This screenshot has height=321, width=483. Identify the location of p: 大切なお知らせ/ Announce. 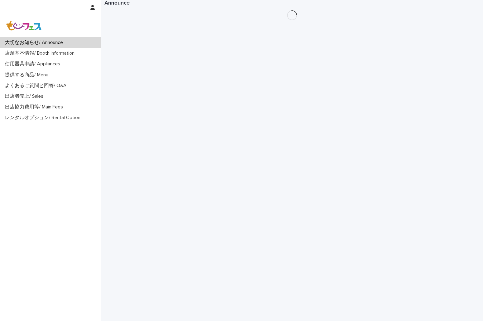
(35, 42).